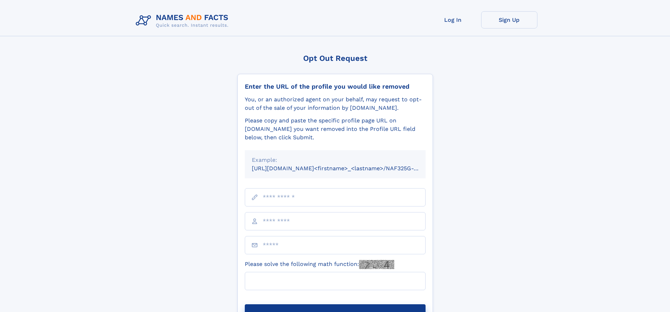 This screenshot has width=670, height=312. Describe the element at coordinates (453, 20) in the screenshot. I see `a: Log In` at that location.